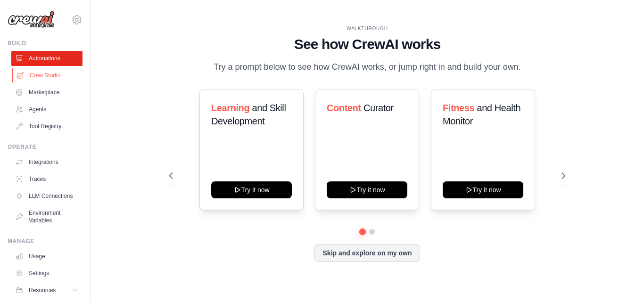 This screenshot has height=302, width=644. Describe the element at coordinates (47, 256) in the screenshot. I see `a: Usage` at that location.